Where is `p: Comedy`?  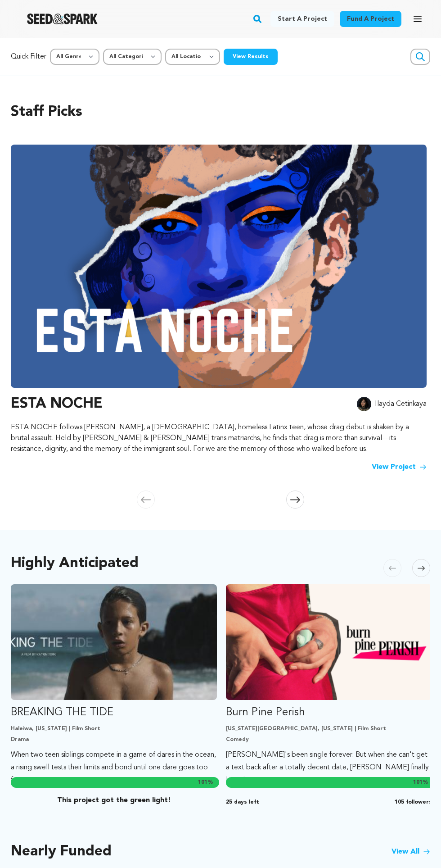 p: Comedy is located at coordinates (329, 739).